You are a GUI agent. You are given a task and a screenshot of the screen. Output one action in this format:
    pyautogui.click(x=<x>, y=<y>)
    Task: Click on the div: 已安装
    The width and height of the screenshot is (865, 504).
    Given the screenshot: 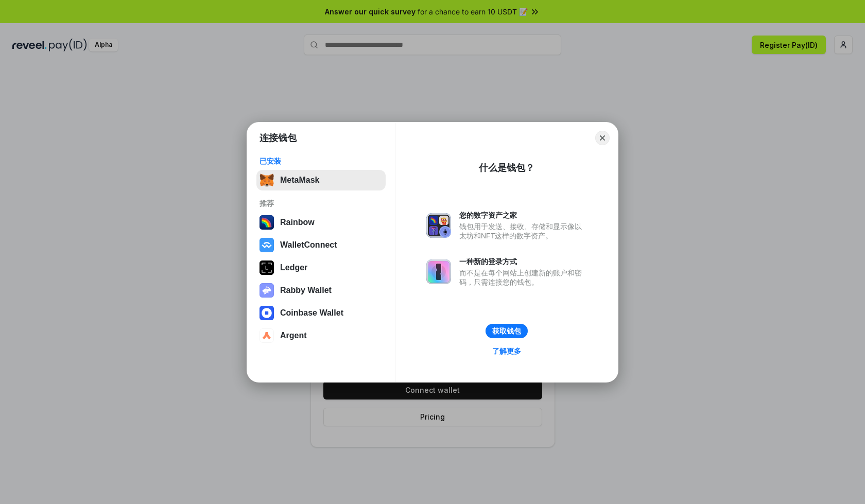 What is the action you would take?
    pyautogui.click(x=321, y=161)
    